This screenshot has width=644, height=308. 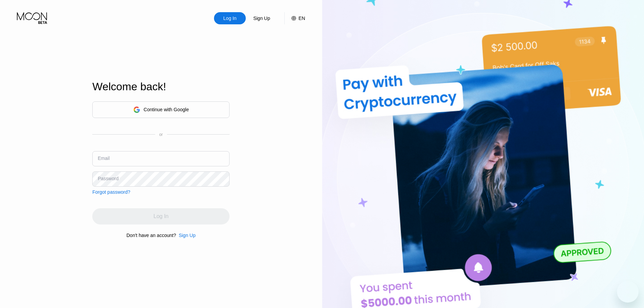 I want to click on div: Forgot password?, so click(x=111, y=192).